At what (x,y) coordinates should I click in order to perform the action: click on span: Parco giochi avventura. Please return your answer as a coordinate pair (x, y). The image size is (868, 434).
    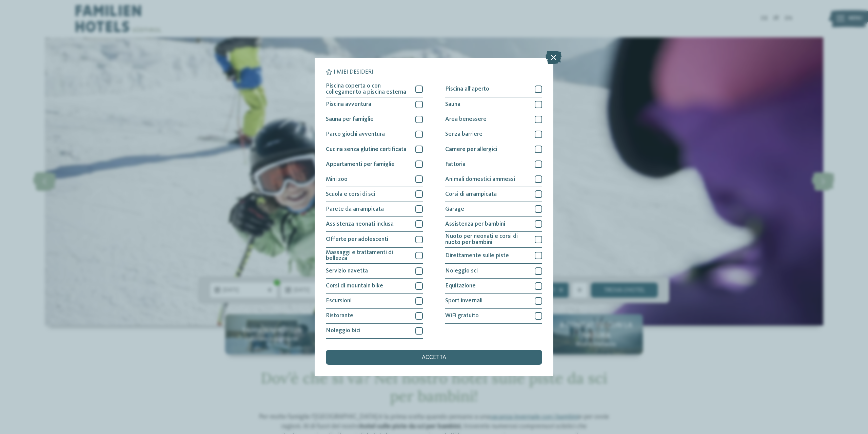
    Looking at the image, I should click on (355, 135).